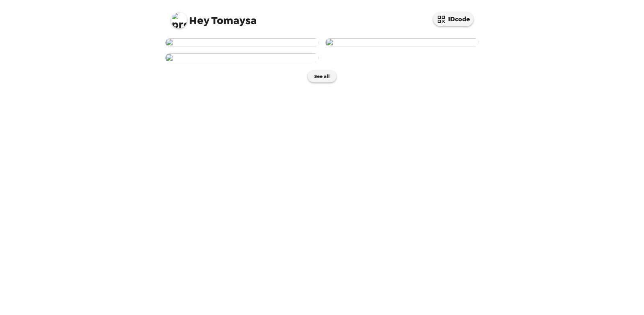  Describe the element at coordinates (322, 76) in the screenshot. I see `button: See all` at that location.